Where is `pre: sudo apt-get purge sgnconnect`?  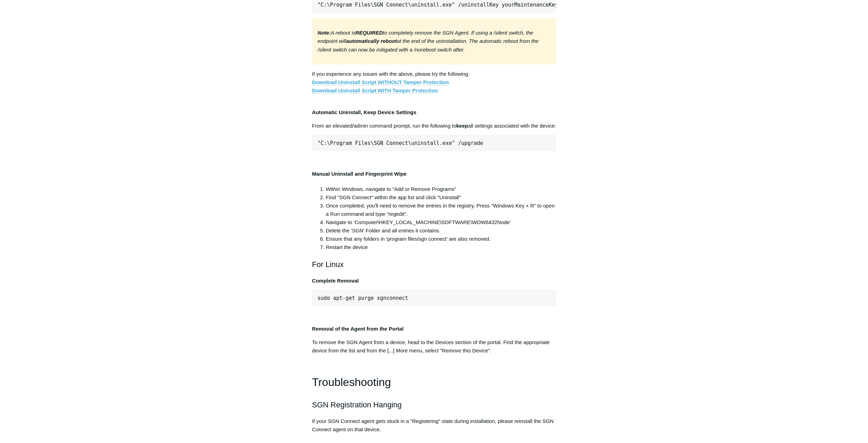
pre: sudo apt-get purge sgnconnect is located at coordinates (434, 298).